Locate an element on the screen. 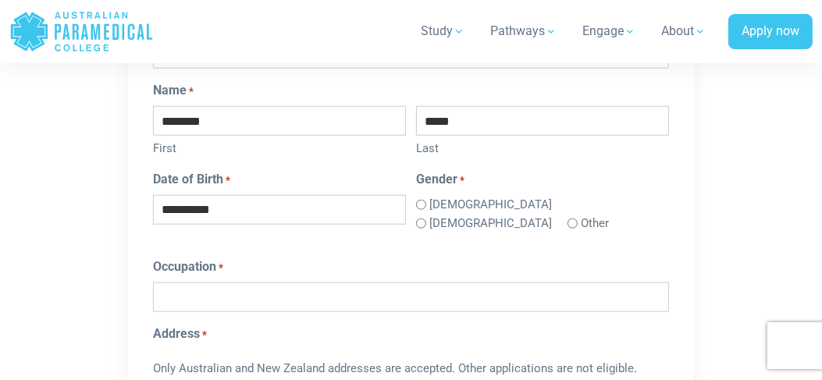 This screenshot has width=822, height=380. legend: Gender is located at coordinates (543, 180).